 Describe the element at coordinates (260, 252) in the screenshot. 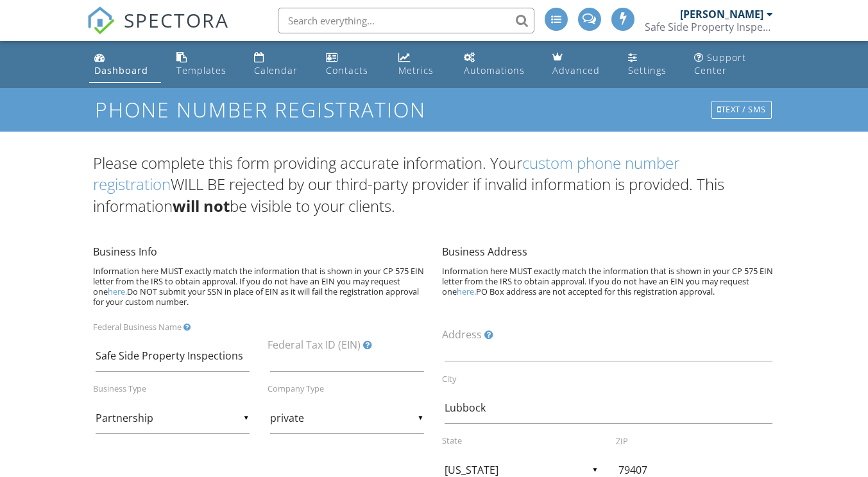

I see `p: Business Info` at that location.